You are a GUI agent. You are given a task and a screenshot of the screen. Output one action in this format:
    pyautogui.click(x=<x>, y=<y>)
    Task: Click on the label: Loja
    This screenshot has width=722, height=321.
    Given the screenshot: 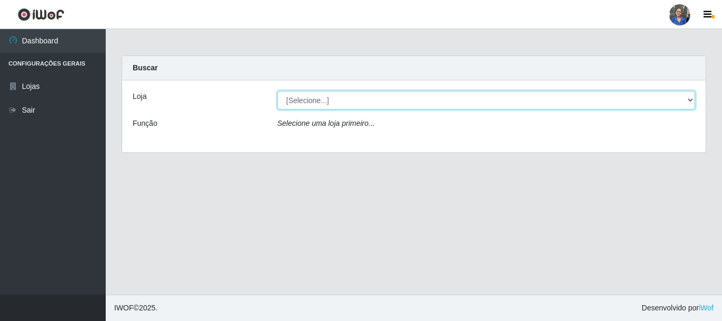 What is the action you would take?
    pyautogui.click(x=140, y=96)
    